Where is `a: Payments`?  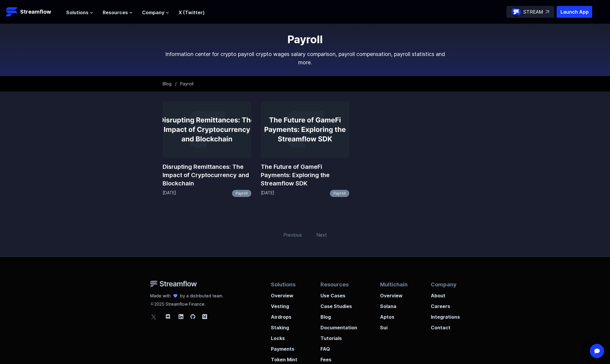 a: Payments is located at coordinates (284, 347).